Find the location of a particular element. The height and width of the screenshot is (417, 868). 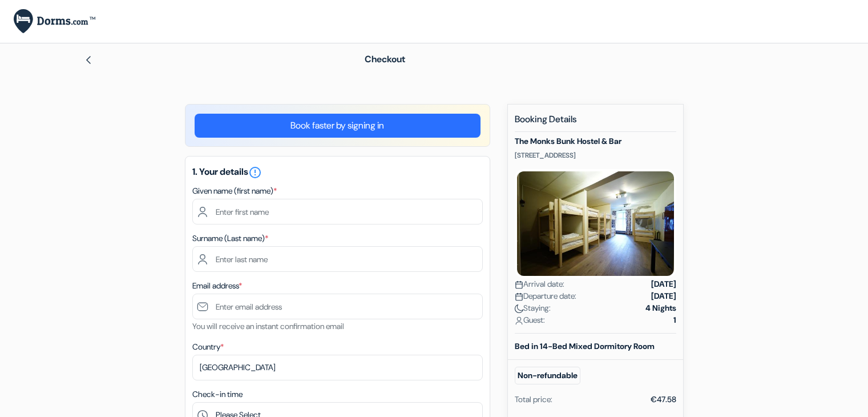

img: moon.svg is located at coordinates (519, 308).